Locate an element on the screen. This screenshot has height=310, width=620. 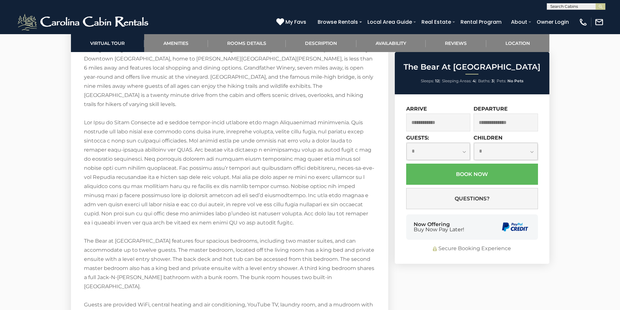
a: Owner Login is located at coordinates (553, 22).